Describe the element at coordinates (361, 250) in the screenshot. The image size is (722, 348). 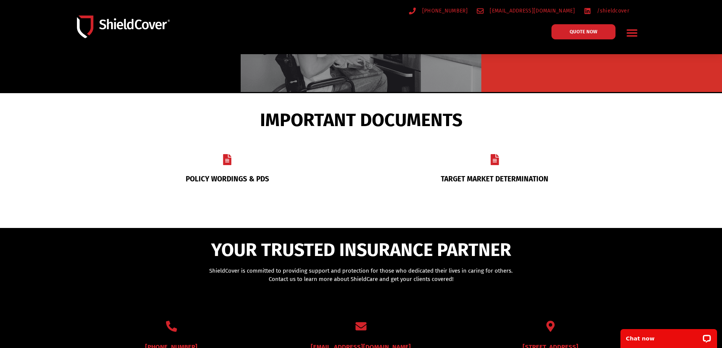
I see `h5: YOUR TRUSTED INSURANCE PARTNER` at that location.